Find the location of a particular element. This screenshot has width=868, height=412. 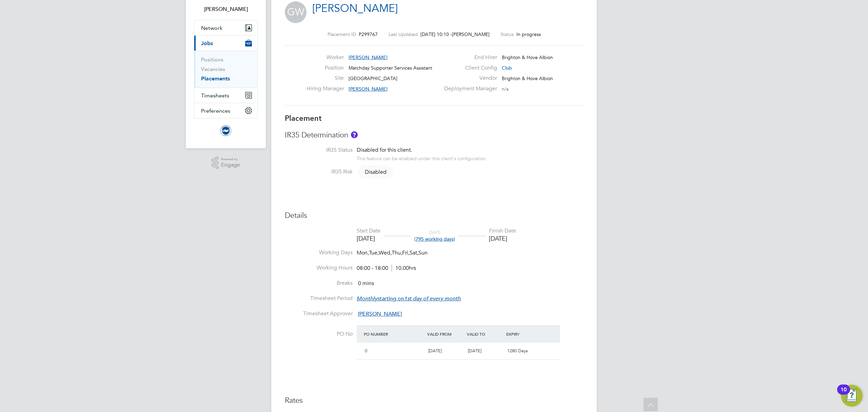

h3: Details is located at coordinates (434, 216).